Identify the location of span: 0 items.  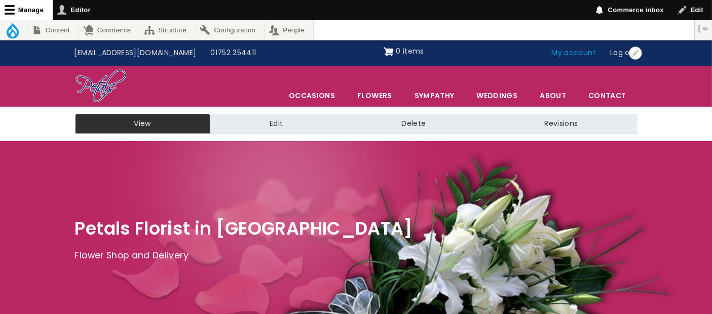
(409, 51).